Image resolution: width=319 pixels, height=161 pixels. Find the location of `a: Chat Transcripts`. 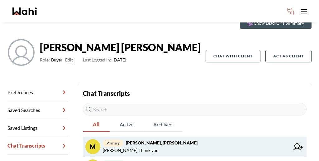

a: Chat Transcripts is located at coordinates (38, 145).